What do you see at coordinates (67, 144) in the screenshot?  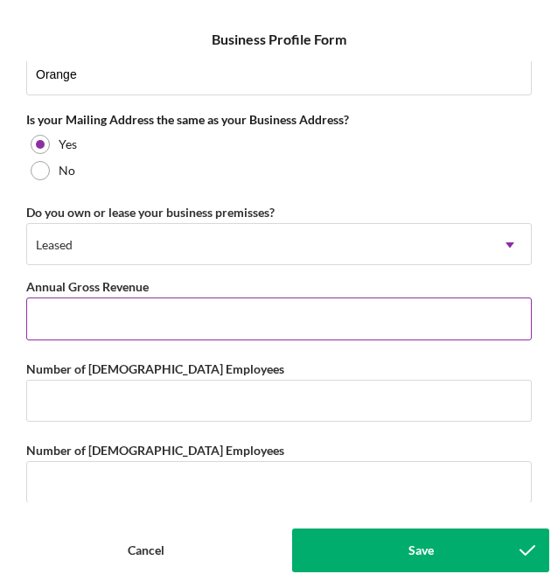 I see `label: Yes` at bounding box center [67, 144].